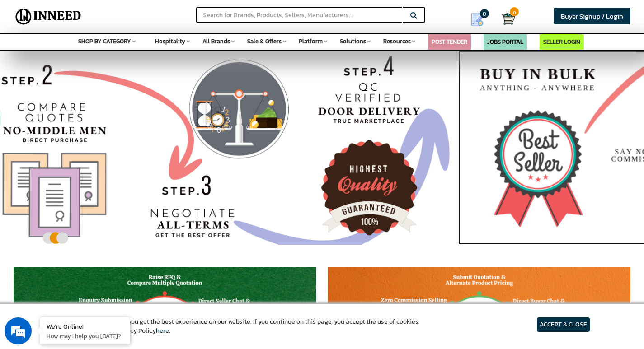 The height and width of the screenshot is (349, 644). Describe the element at coordinates (563, 325) in the screenshot. I see `article: ACCEPT & CLOSE` at that location.